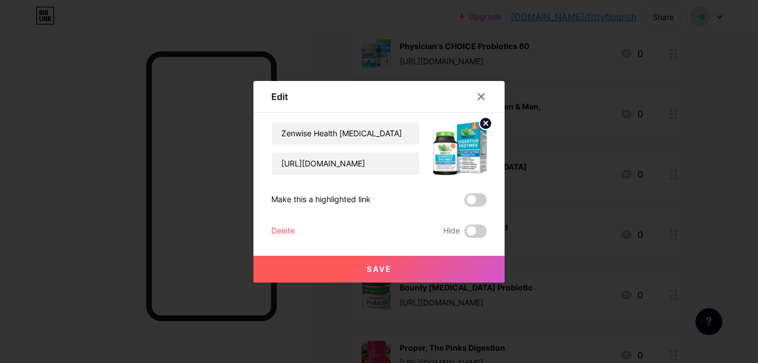 The image size is (758, 363). What do you see at coordinates (379, 269) in the screenshot?
I see `button: Save` at bounding box center [379, 269].